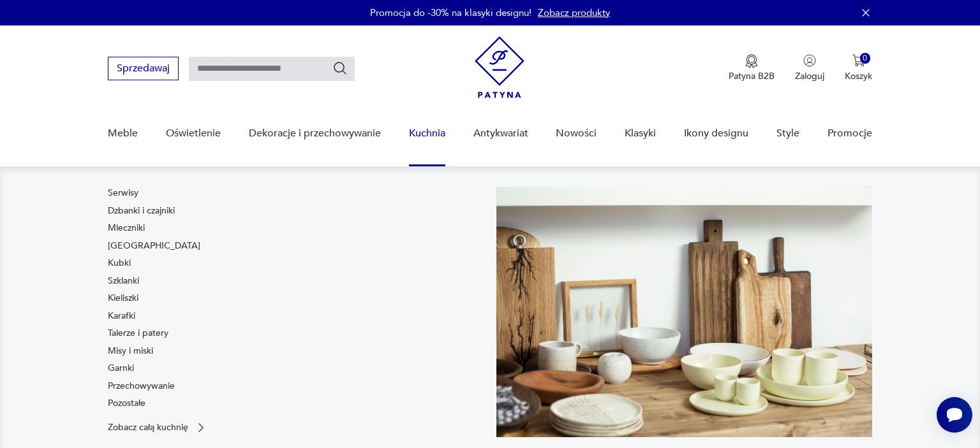 This screenshot has height=448, width=980. What do you see at coordinates (123, 193) in the screenshot?
I see `a: Serwisy` at bounding box center [123, 193].